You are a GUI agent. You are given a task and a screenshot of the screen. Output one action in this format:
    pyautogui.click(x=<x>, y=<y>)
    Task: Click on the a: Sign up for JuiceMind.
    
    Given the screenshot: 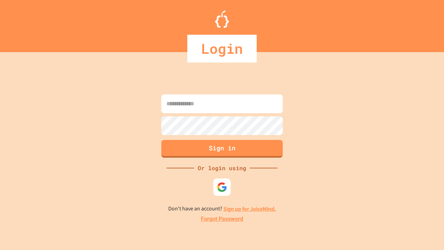 What is the action you would take?
    pyautogui.click(x=250, y=209)
    